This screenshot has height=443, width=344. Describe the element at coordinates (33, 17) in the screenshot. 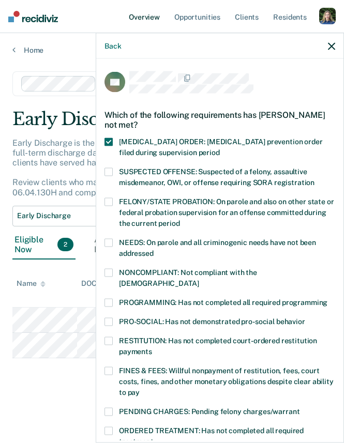

I see `img: Recidiviz` at that location.